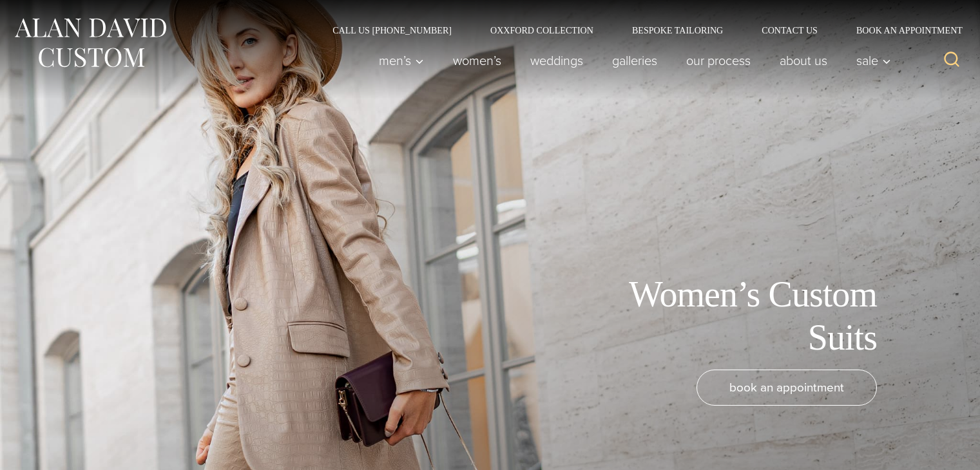 This screenshot has height=470, width=980. I want to click on a: Women’s, so click(477, 61).